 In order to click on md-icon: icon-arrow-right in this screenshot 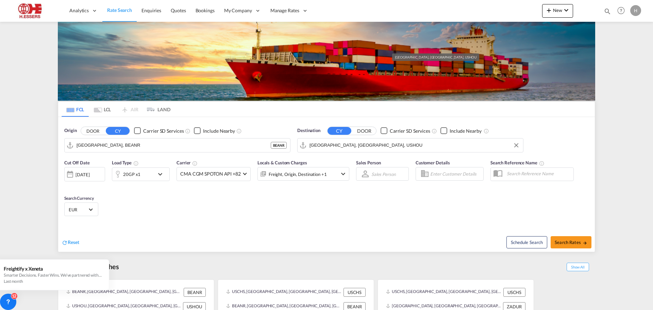, I will do `click(585, 243)`.